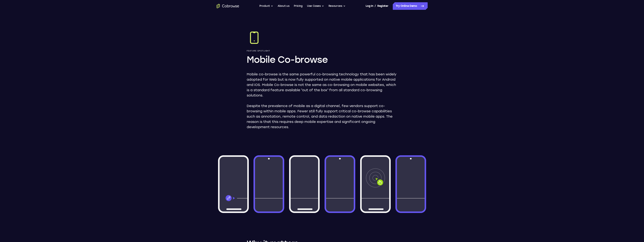 Image resolution: width=644 pixels, height=242 pixels. Describe the element at coordinates (254, 38) in the screenshot. I see `img: Mobile Co-browse` at that location.